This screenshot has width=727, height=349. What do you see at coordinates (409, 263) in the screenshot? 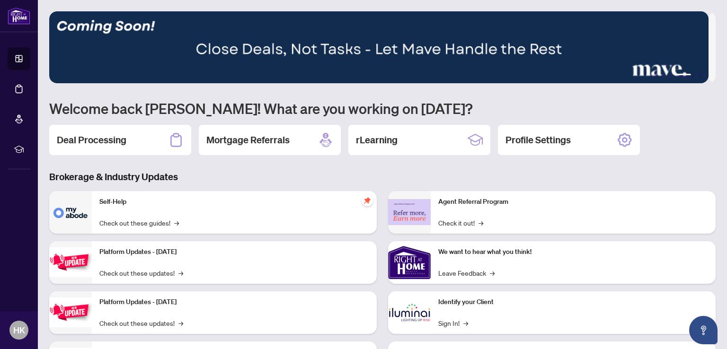
I see `img: We want to hear what you think!` at bounding box center [409, 263].